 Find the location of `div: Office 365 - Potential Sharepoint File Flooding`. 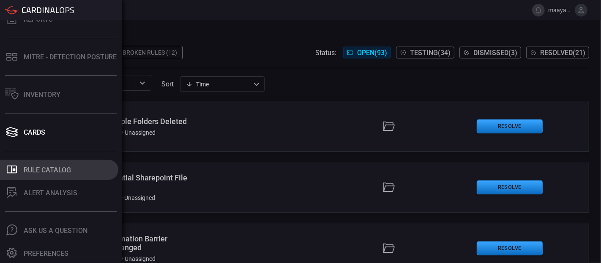

div: Office 365 - Potential Sharepoint File Flooding is located at coordinates (135, 182).